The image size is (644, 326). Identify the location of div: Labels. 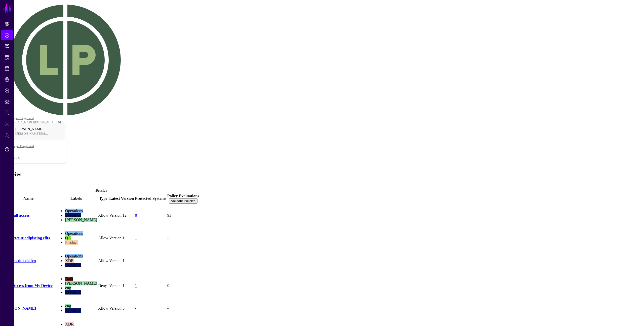
(76, 199).